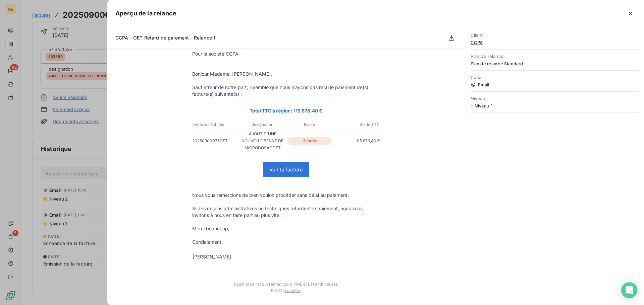  What do you see at coordinates (555, 43) in the screenshot?
I see `span: CCPA` at bounding box center [555, 43].